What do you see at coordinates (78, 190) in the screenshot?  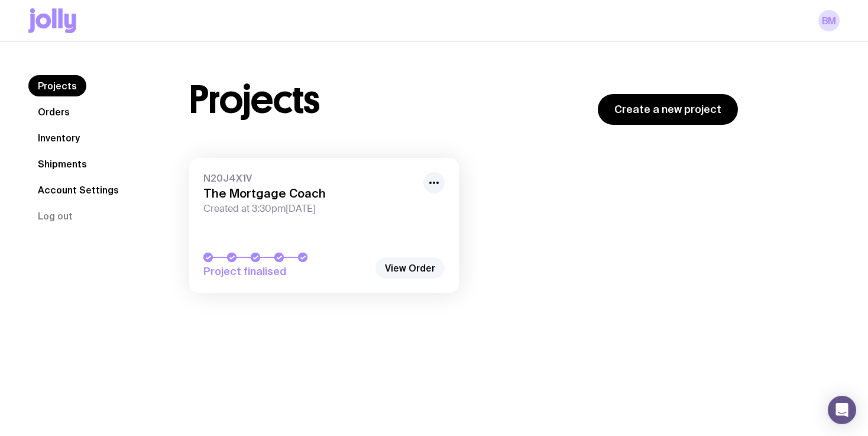 I see `a: Account Settings` at bounding box center [78, 190].